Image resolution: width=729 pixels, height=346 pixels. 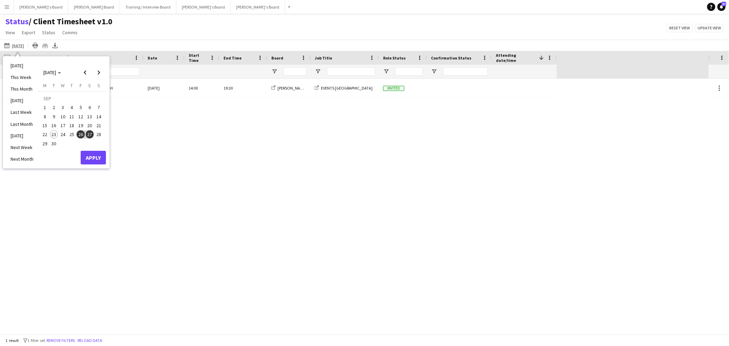 I want to click on li: Next Month, so click(x=22, y=159).